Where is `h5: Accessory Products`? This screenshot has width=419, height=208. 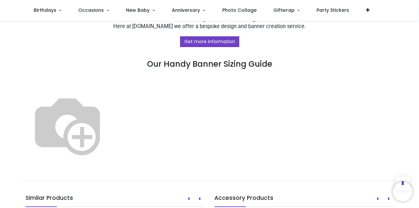
h5: Accessory Products is located at coordinates (304, 200).